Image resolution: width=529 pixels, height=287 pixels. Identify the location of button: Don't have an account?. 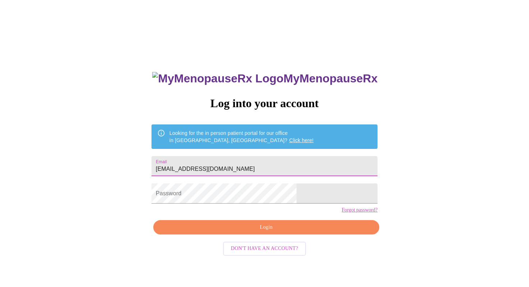
(264, 249).